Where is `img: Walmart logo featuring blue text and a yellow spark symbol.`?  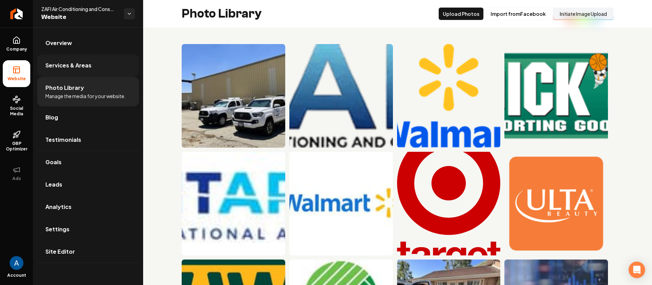
img: Walmart logo featuring blue text and a yellow spark symbol. is located at coordinates (341, 203).